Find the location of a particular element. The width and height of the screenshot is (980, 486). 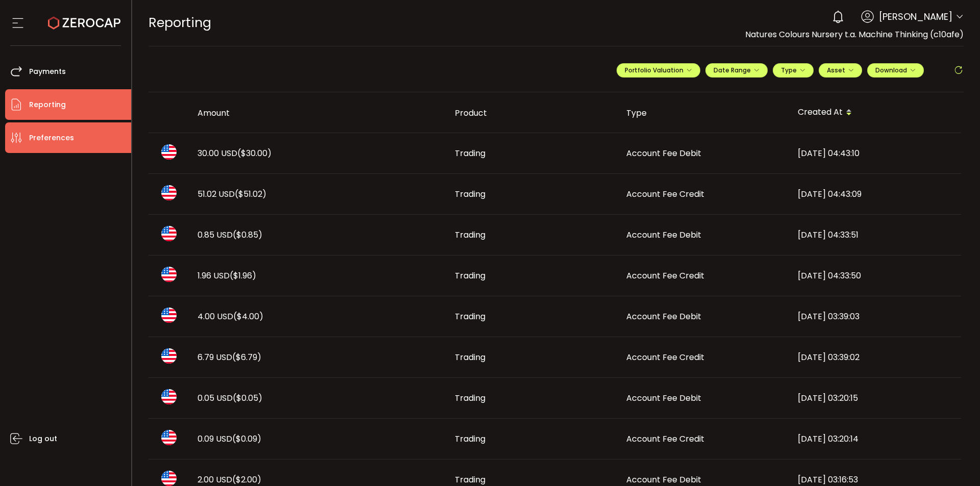

span: ($30.00) is located at coordinates (254, 153).